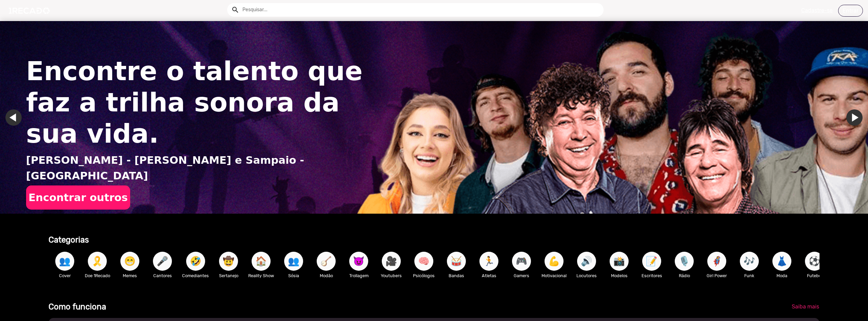 This screenshot has height=321, width=868. What do you see at coordinates (619, 275) in the screenshot?
I see `p: Modelos` at bounding box center [619, 275].